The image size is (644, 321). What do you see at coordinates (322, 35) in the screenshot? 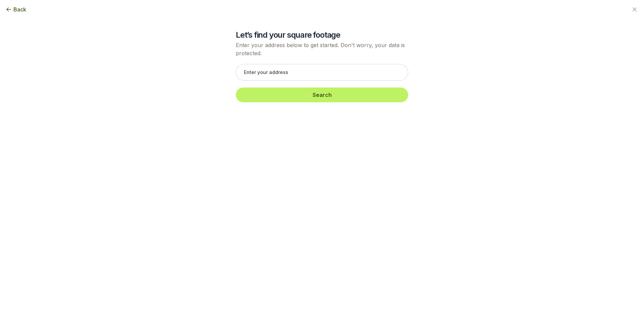
I see `h2: Let’s find your square footage` at bounding box center [322, 35].